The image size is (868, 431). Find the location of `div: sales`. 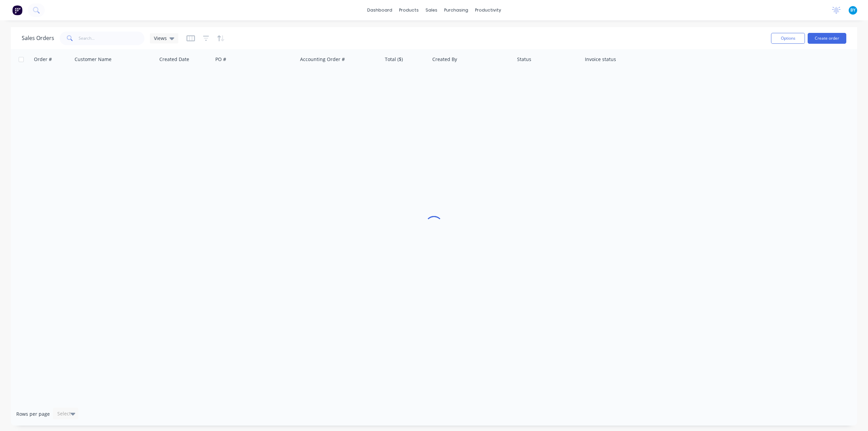

div: sales is located at coordinates (431, 10).